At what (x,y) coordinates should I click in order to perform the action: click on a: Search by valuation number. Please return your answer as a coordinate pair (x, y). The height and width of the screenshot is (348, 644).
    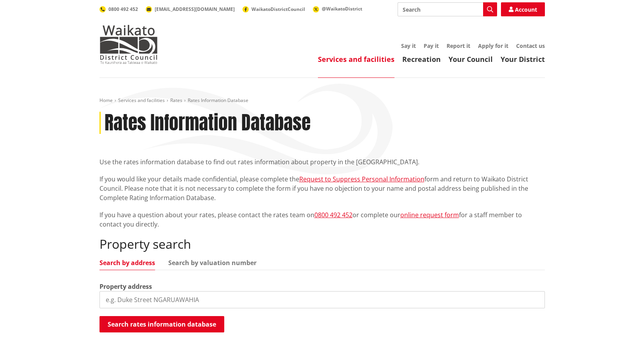
    Looking at the image, I should click on (212, 263).